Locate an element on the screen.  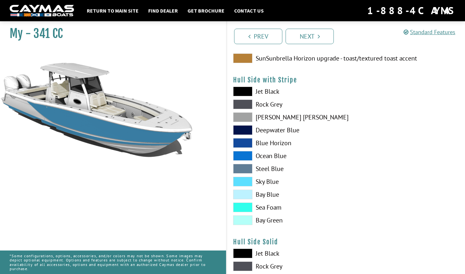
a: Contact Us is located at coordinates (249, 11).